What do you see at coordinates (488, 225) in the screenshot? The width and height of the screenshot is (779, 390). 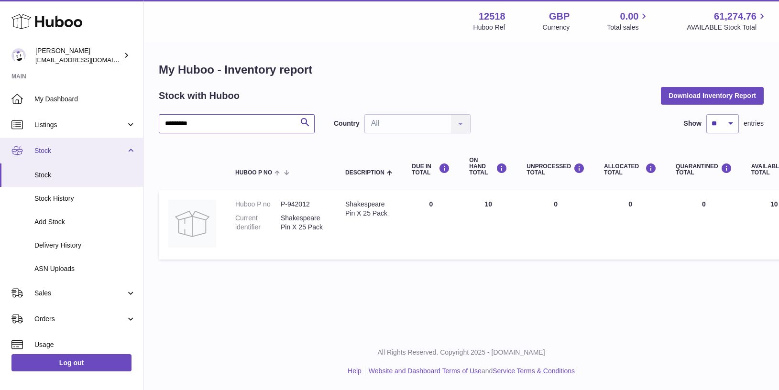 I see `td: 10` at bounding box center [488, 225].